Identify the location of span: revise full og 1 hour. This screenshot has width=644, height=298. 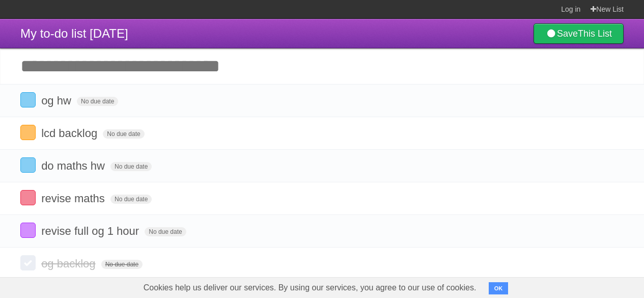
(91, 231).